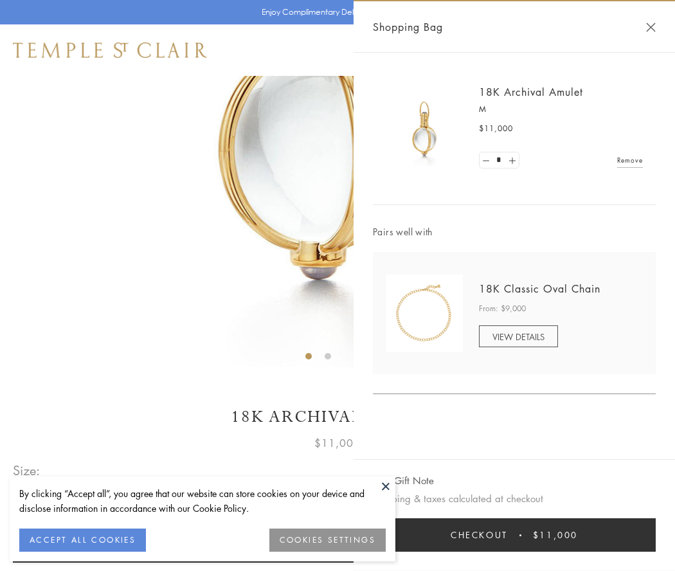 The image size is (675, 571). What do you see at coordinates (110, 50) in the screenshot?
I see `img: Temple St. Clair` at bounding box center [110, 50].